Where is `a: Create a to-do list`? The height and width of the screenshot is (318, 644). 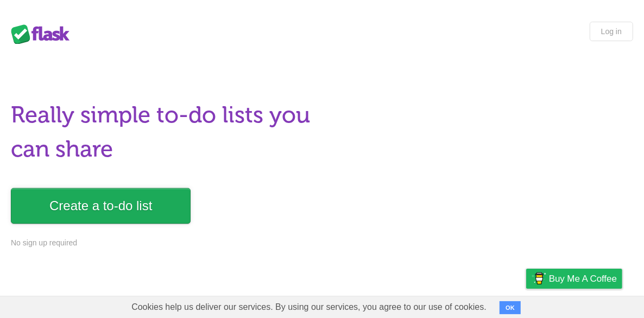 a: Create a to-do list is located at coordinates (100, 206).